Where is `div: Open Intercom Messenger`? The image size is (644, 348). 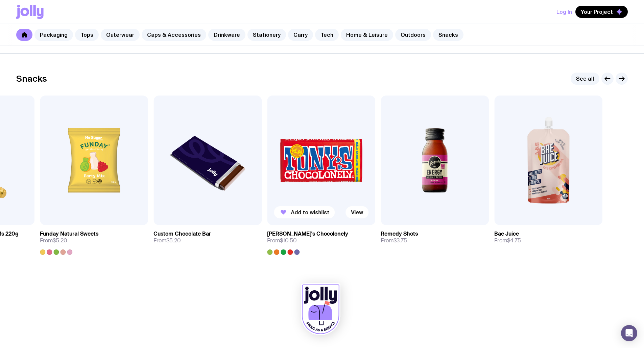
div: Open Intercom Messenger is located at coordinates (629, 333).